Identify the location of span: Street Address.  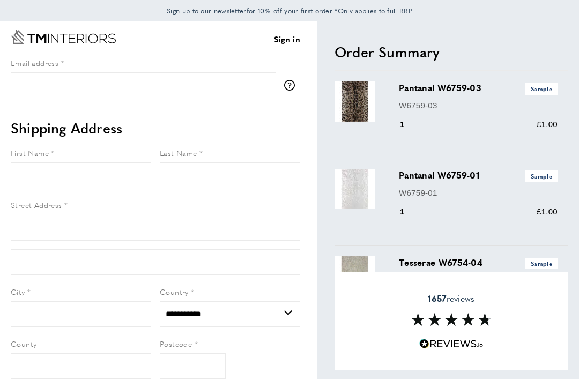
(36, 205).